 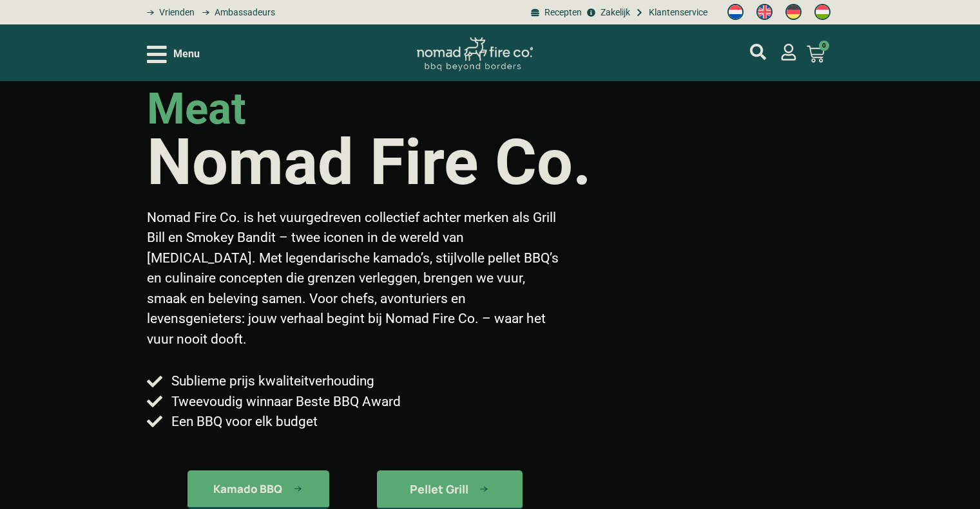 I want to click on span: Sublieme prijs kwaliteitverhouding, so click(x=271, y=381).